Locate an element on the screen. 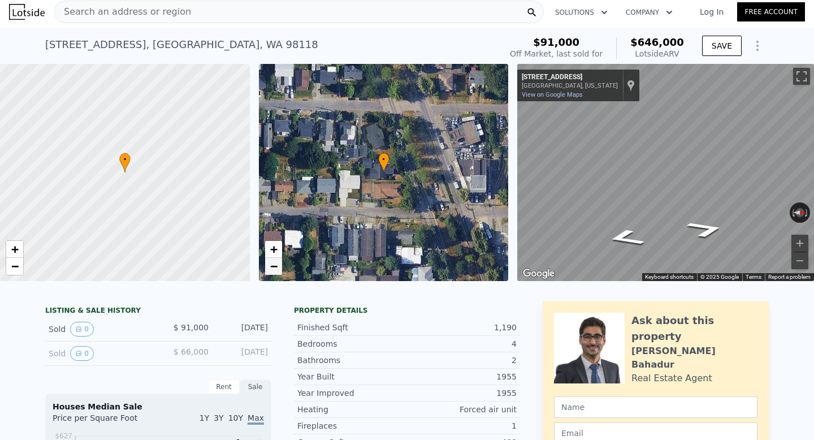  input: Name is located at coordinates (655, 407).